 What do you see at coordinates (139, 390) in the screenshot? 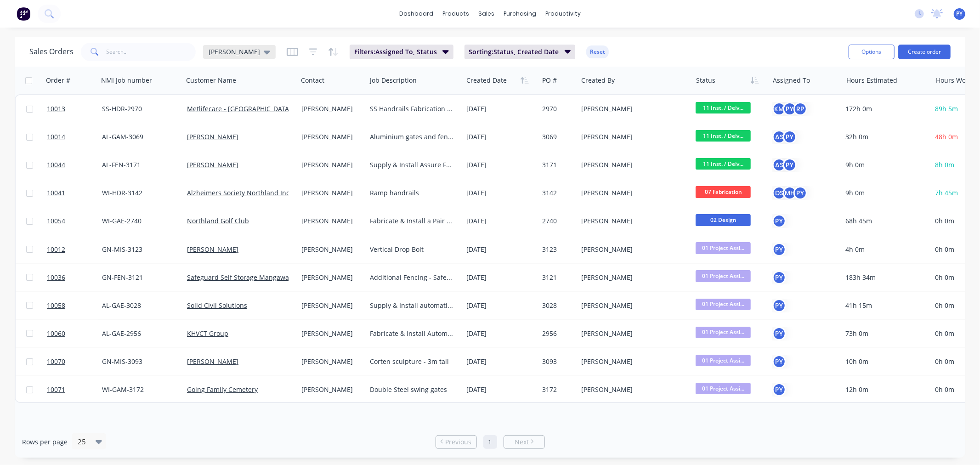
I see `div: WI-GAM-3172` at bounding box center [139, 390].